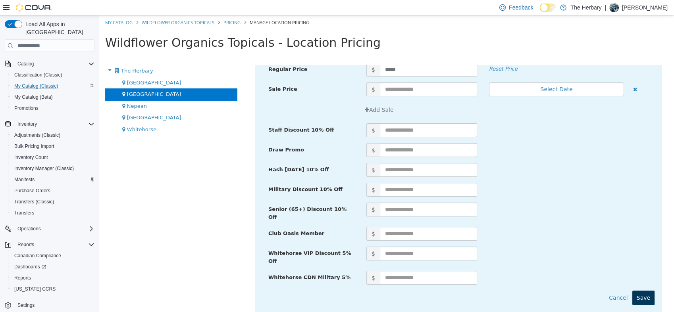  Describe the element at coordinates (144, 27) in the screenshot. I see `span: Wildflower Organics Topicals - Location Pricing` at that location.